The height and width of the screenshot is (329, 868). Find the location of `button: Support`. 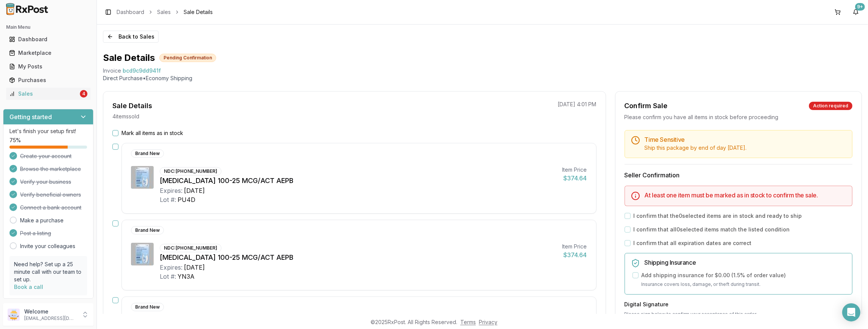

button: Support is located at coordinates (48, 305).